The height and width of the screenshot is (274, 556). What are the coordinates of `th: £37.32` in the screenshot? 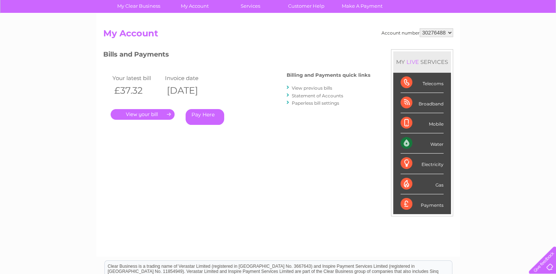 It's located at (137, 90).